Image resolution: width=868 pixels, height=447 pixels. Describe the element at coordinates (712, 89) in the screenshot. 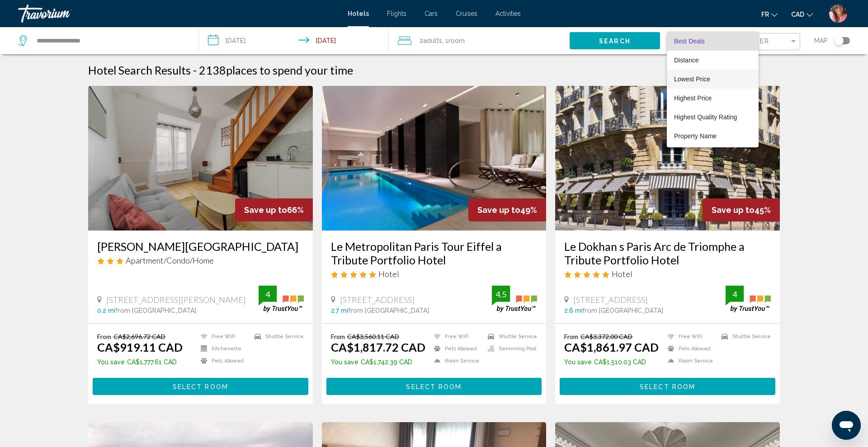

I see `div: Sort by` at that location.